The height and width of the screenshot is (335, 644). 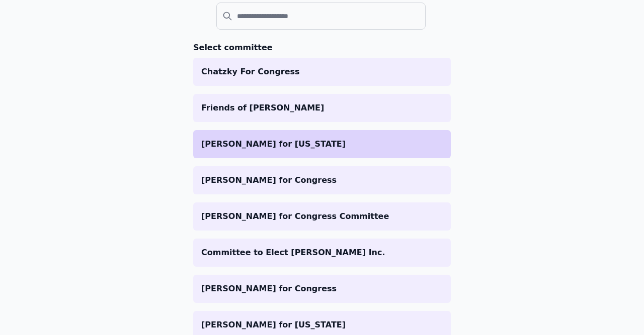 I want to click on h3: Select committee, so click(x=322, y=48).